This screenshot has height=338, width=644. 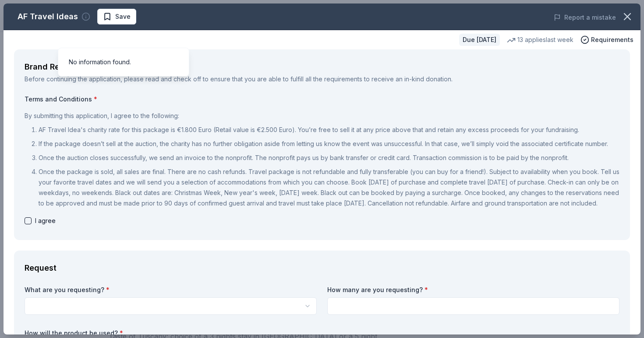 I want to click on label: How many are you requesting?, so click(x=473, y=290).